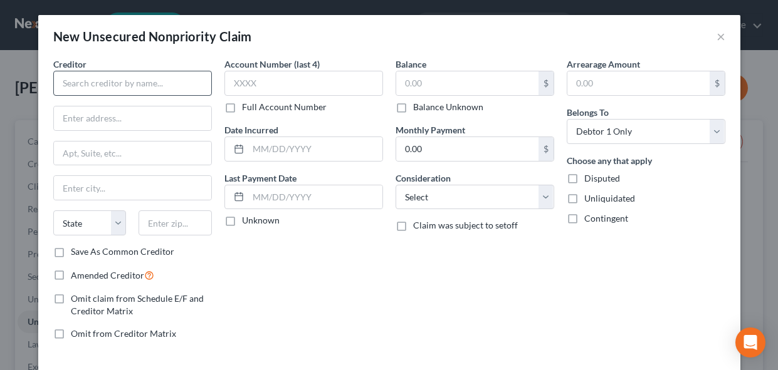  What do you see at coordinates (175, 223) in the screenshot?
I see `input: Enter zip...` at bounding box center [175, 223].